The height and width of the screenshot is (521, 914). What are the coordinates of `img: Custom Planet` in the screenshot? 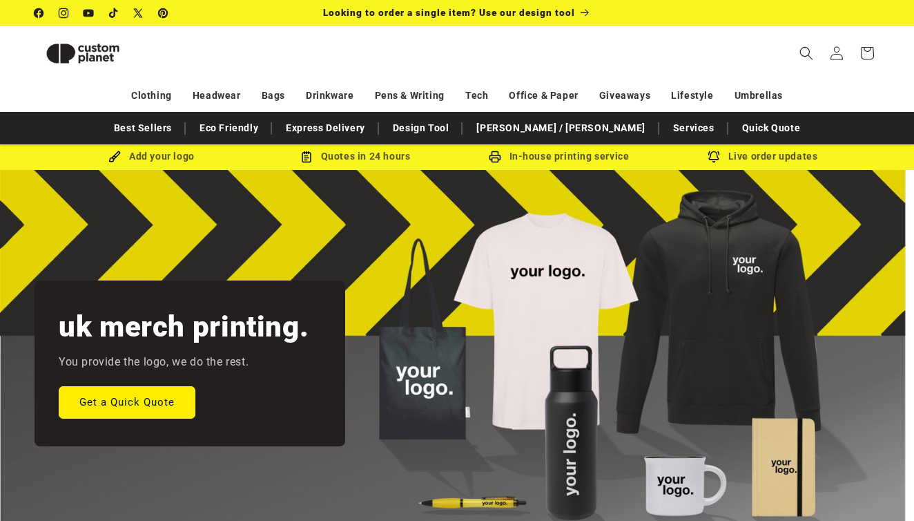 It's located at (83, 53).